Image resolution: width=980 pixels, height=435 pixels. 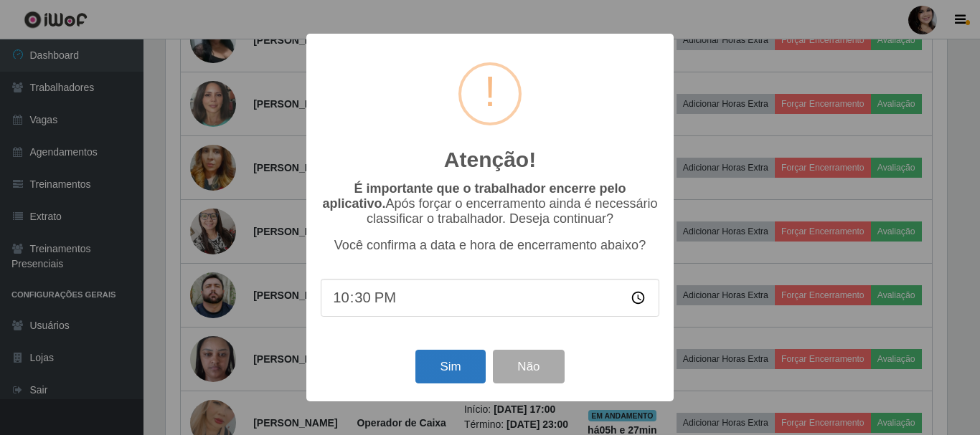 What do you see at coordinates (450, 366) in the screenshot?
I see `button: Sim` at bounding box center [450, 366].